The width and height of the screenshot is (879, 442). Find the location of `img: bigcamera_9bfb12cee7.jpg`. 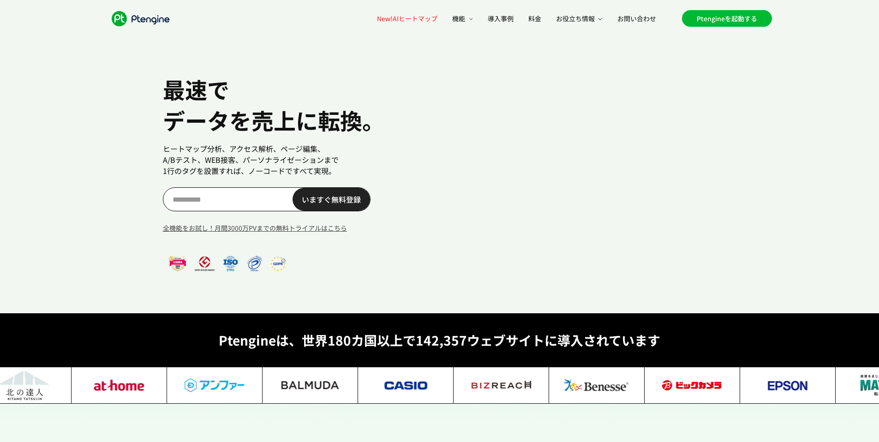

img: bigcamera_9bfb12cee7.jpg is located at coordinates (692, 385).